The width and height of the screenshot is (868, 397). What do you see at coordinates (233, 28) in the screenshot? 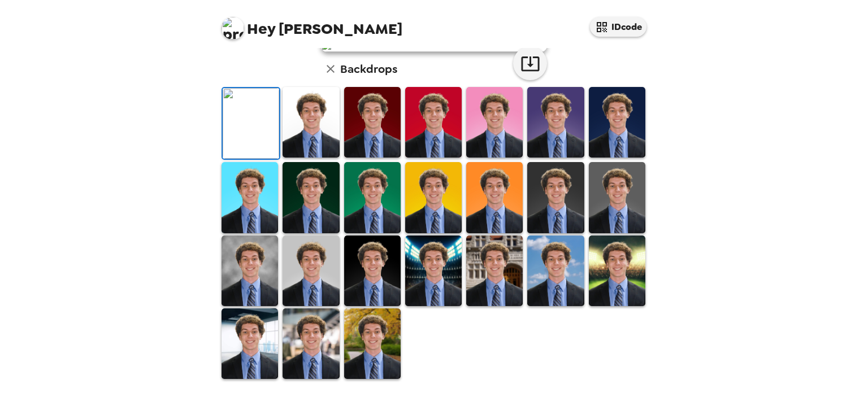
I see `img: profile pic` at bounding box center [233, 28].